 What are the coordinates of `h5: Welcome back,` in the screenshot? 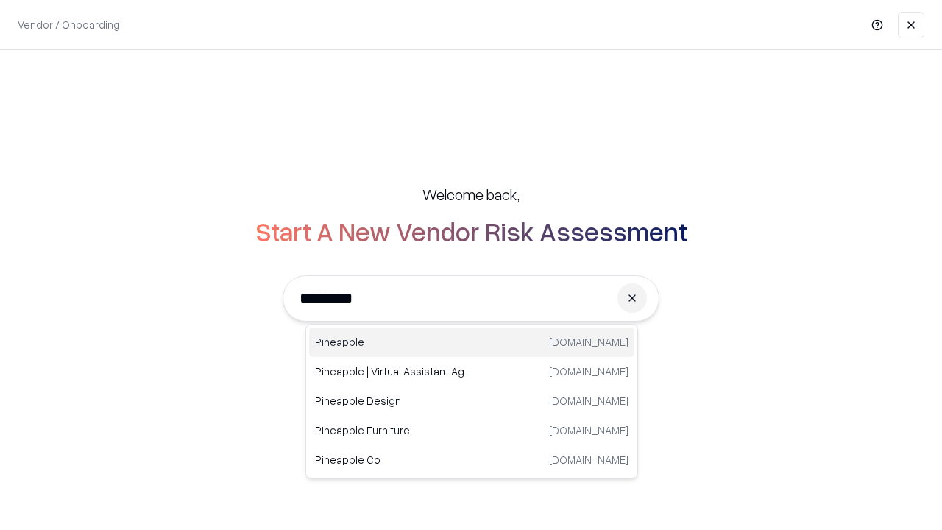 It's located at (471, 194).